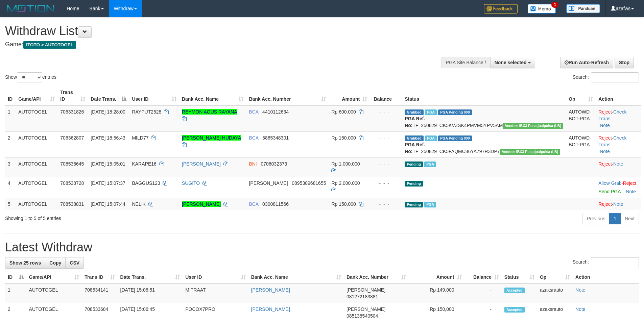  What do you see at coordinates (140, 138) in the screenshot?
I see `span: MILD77` at bounding box center [140, 138].